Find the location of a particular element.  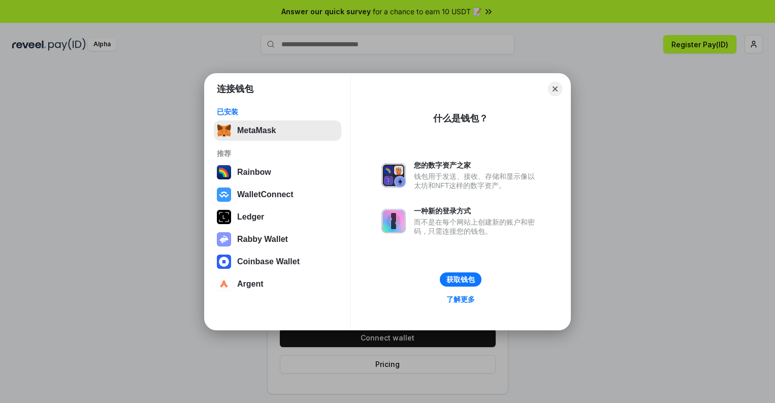

img: svg+xml,%3Csvg%20fill%3D%22none%22%20height%3D%2233%22%20viewBox%3D%220%200%2035%2033%22%20width%... is located at coordinates (224, 130).